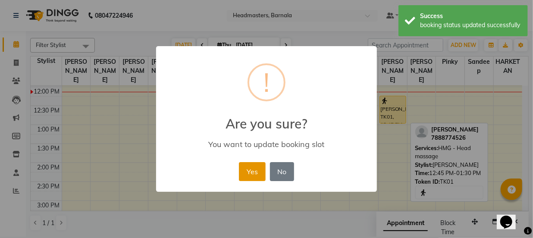 This screenshot has height=238, width=533. What do you see at coordinates (470, 16) in the screenshot?
I see `div: Success` at bounding box center [470, 16].